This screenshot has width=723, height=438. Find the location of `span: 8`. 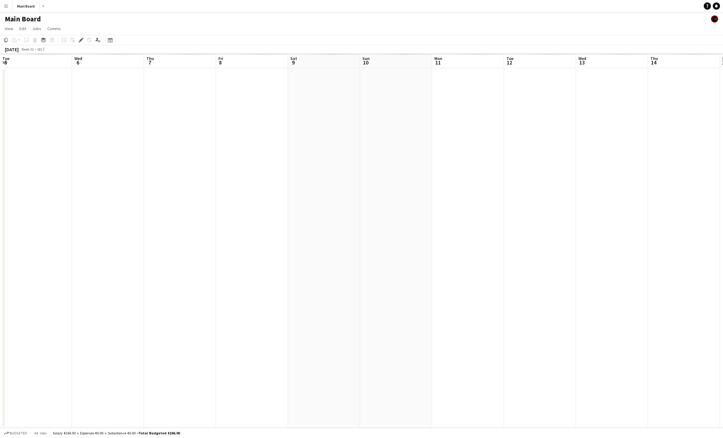

span: 8 is located at coordinates (220, 62).